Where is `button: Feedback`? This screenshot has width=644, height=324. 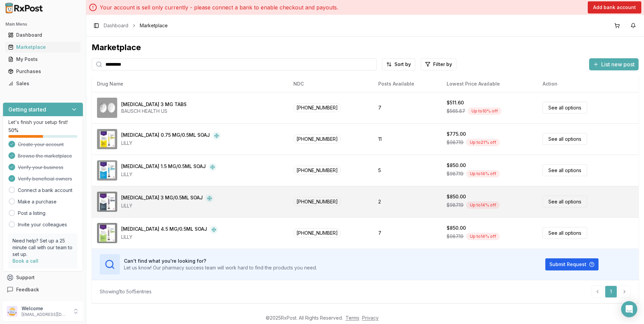 button: Feedback is located at coordinates (43, 289).